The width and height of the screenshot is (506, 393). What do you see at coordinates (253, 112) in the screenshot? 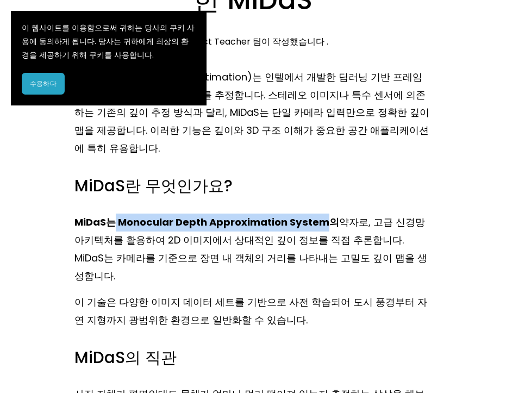
I see `font: MiDaS(Monocular Depth Estimation)는 인텔에서 개발한 딥러닝 기반 프레임워크로, 단일 이미지에서 깊이를 추정합니다. 스테레오 이미지나 특수 센서에 의...` at bounding box center [253, 112].